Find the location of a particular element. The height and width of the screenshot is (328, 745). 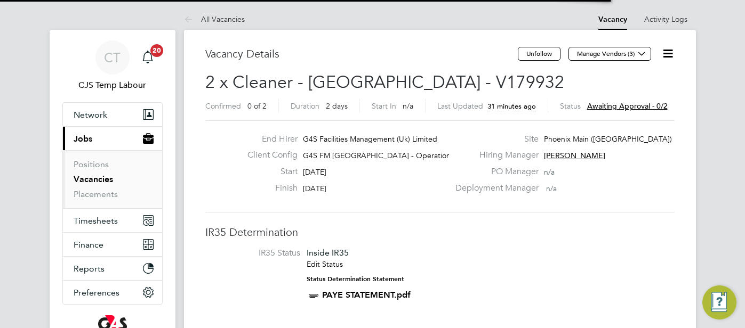

span: Network is located at coordinates (90, 115).